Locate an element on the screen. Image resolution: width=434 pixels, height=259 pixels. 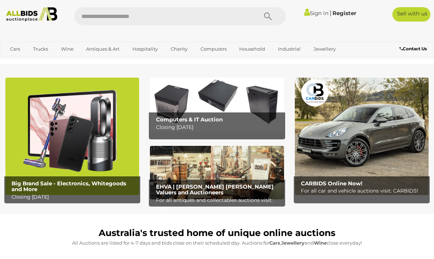
img: Allbids.com.au is located at coordinates (32, 14).